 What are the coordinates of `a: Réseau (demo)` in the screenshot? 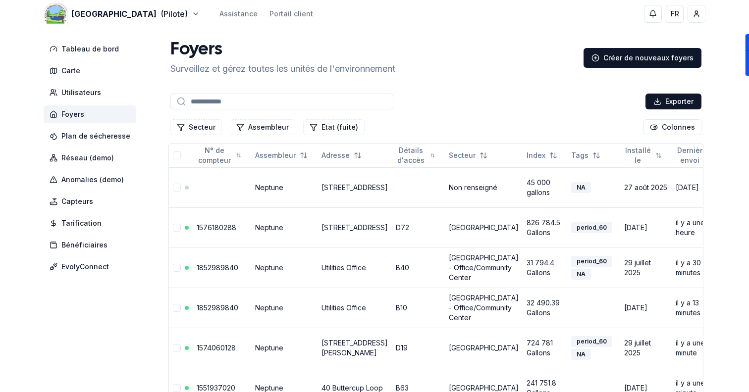 It's located at (92, 158).